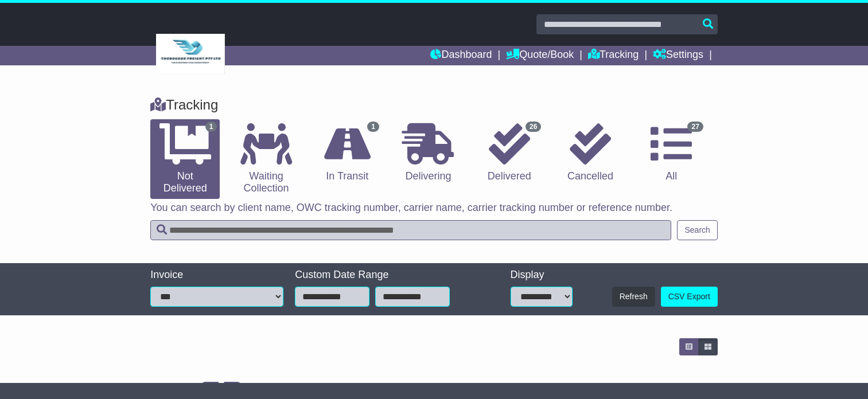 The width and height of the screenshot is (868, 399). Describe the element at coordinates (633, 296) in the screenshot. I see `button: Refresh` at that location.